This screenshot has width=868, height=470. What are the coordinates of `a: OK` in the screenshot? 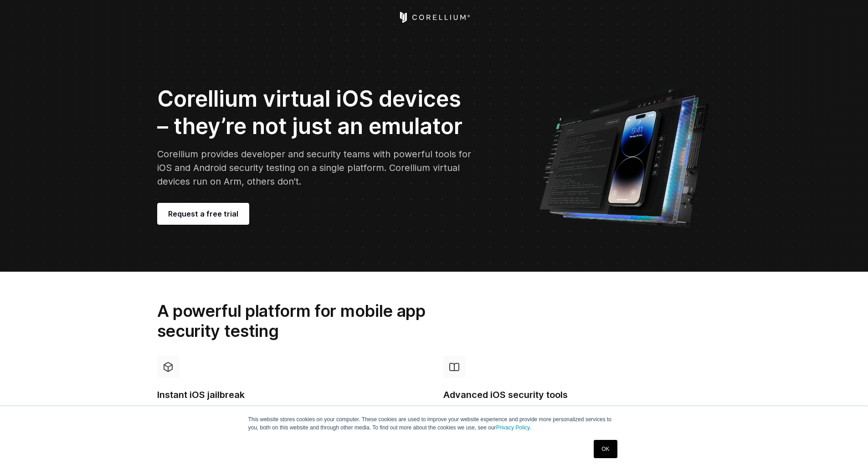 It's located at (605, 449).